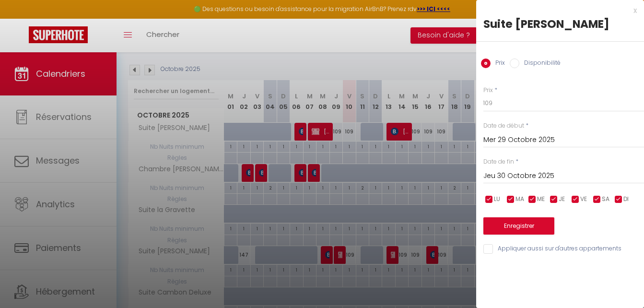 This screenshot has width=644, height=308. What do you see at coordinates (498, 162) in the screenshot?
I see `label: Date de fin` at bounding box center [498, 162].